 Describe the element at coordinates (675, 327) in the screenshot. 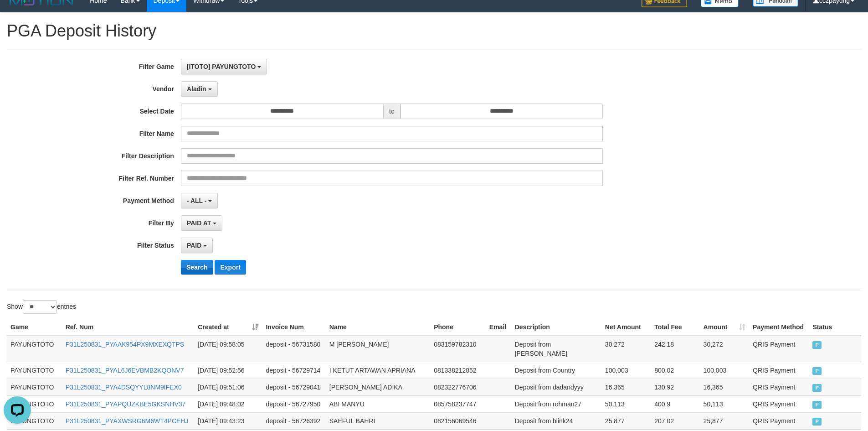

I see `th: Total Fee` at that location.